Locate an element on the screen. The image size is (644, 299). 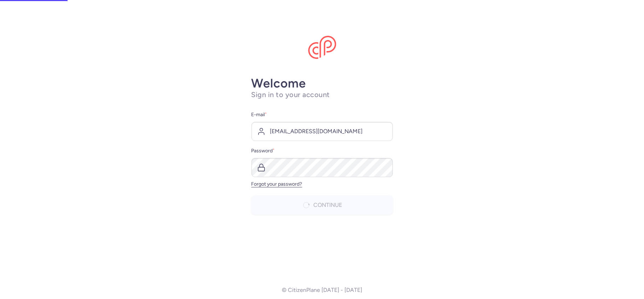
strong: Welcome is located at coordinates (279, 83).